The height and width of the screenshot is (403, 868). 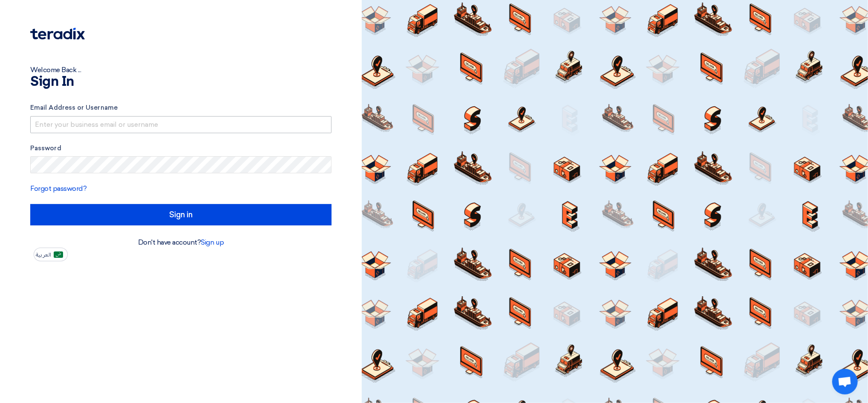 I want to click on div: Welcome Back ..., so click(x=181, y=70).